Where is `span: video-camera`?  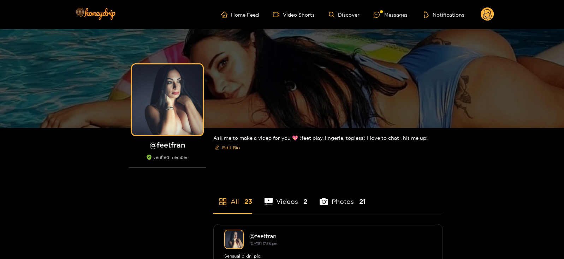
span: video-camera is located at coordinates (278, 14).